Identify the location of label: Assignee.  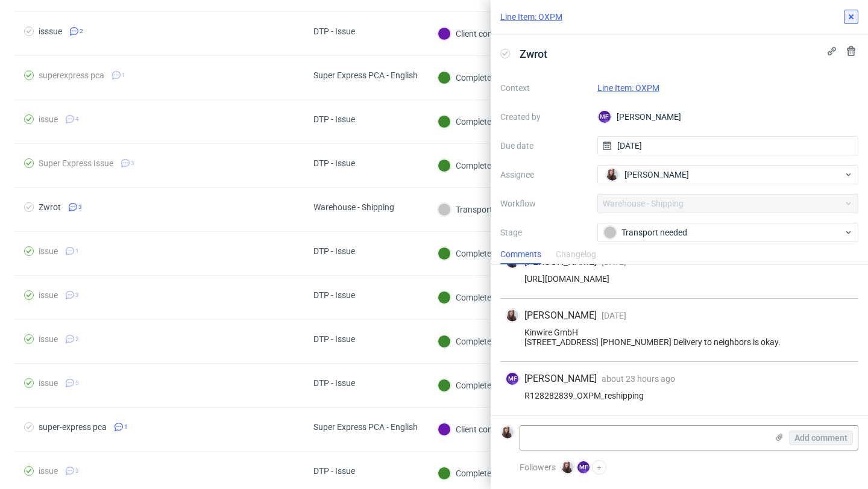
(543, 175).